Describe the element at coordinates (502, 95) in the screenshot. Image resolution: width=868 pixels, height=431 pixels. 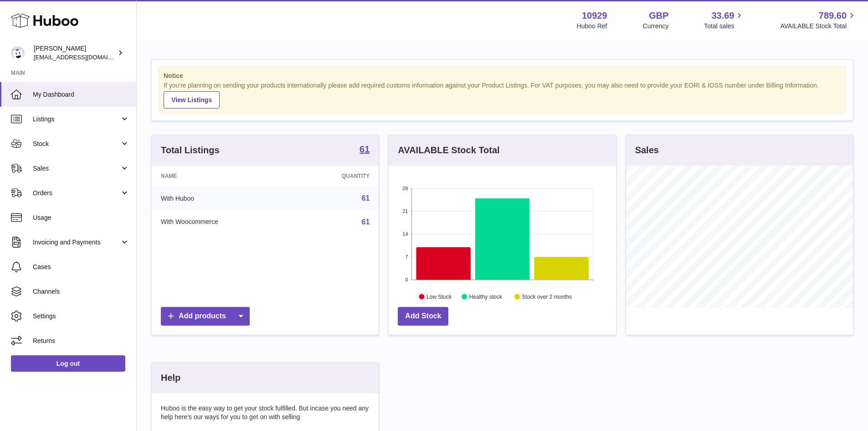
I see `div: If you're planning on sending your products internationally please add required customs informati...` at that location.